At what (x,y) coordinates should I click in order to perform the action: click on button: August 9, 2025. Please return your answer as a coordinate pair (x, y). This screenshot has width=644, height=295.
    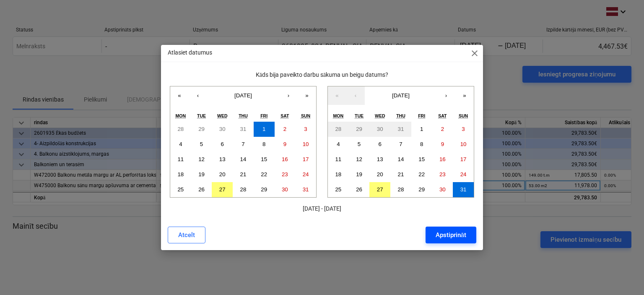
    Looking at the image, I should click on (443, 144).